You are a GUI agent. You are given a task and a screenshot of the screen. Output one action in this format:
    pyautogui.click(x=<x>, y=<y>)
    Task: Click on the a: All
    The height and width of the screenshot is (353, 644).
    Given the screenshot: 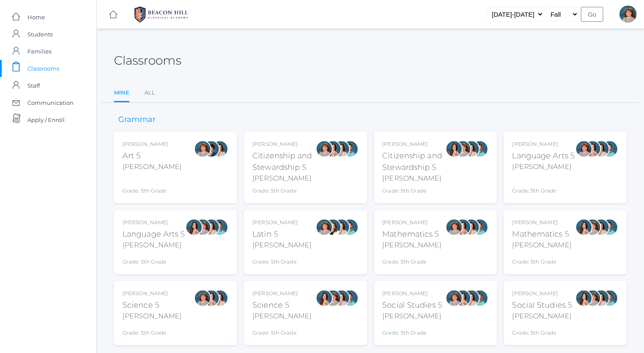 What is the action you would take?
    pyautogui.click(x=149, y=93)
    